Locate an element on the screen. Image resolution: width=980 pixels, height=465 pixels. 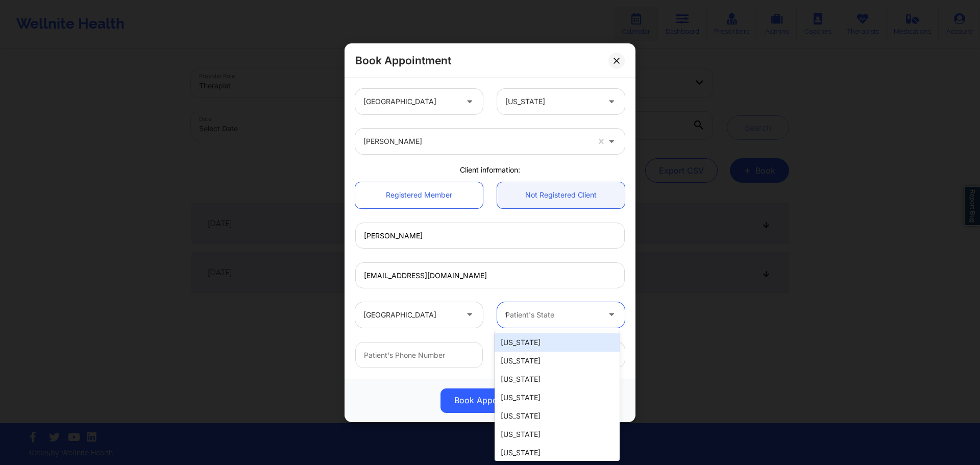
a: Not Registered Client is located at coordinates (561, 195).